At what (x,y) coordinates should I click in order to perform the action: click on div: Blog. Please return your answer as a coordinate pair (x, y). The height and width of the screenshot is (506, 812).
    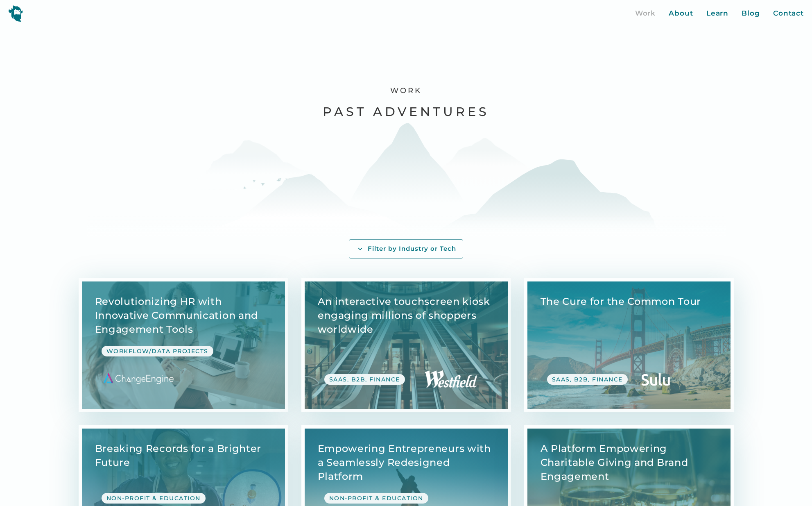
    Looking at the image, I should click on (751, 14).